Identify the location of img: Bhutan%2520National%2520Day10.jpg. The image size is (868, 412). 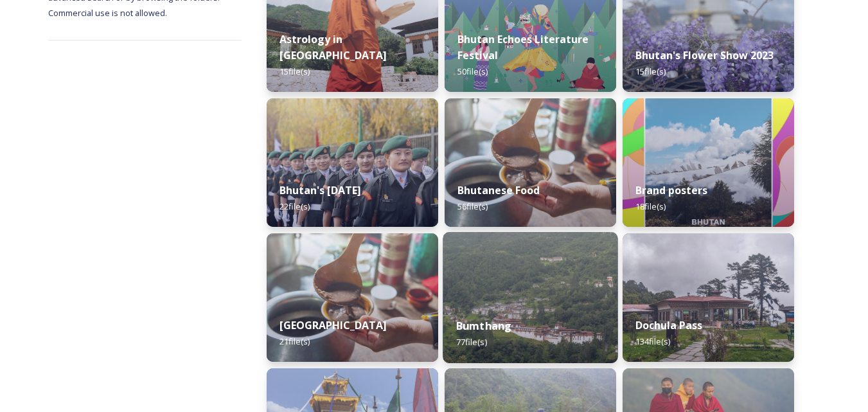
(352, 163).